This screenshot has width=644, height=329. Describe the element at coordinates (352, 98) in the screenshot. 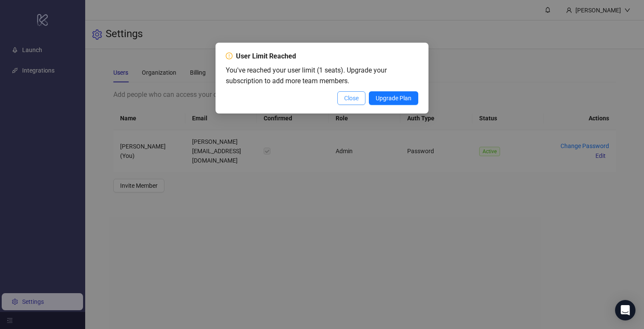

I see `button: Close` at that location.